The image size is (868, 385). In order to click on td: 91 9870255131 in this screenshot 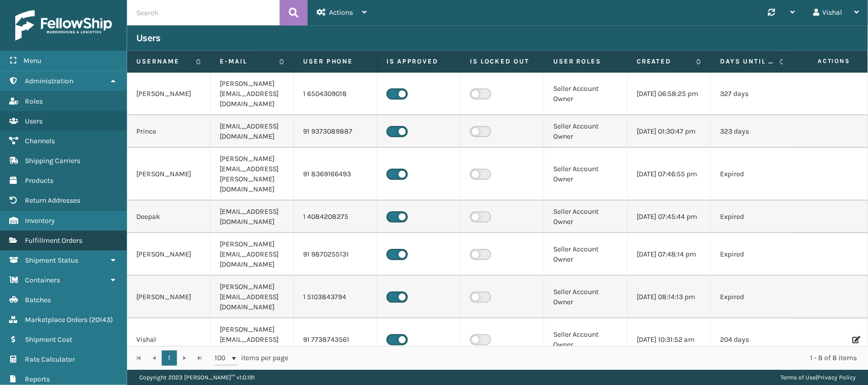, I will do `click(335, 255)`.